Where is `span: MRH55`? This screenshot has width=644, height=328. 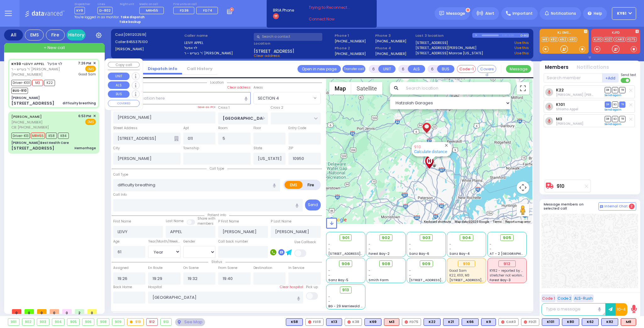 span: MRH55 is located at coordinates (152, 10).